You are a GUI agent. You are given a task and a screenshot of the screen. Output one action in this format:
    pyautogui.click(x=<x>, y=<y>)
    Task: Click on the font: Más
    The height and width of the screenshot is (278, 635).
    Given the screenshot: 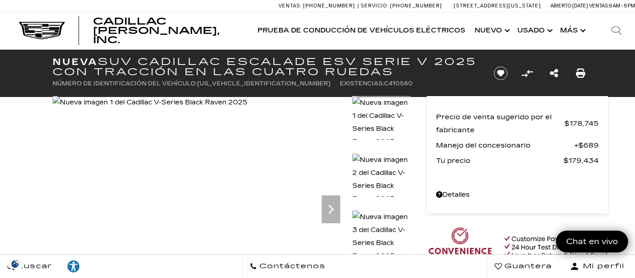 What is the action you would take?
    pyautogui.click(x=569, y=30)
    